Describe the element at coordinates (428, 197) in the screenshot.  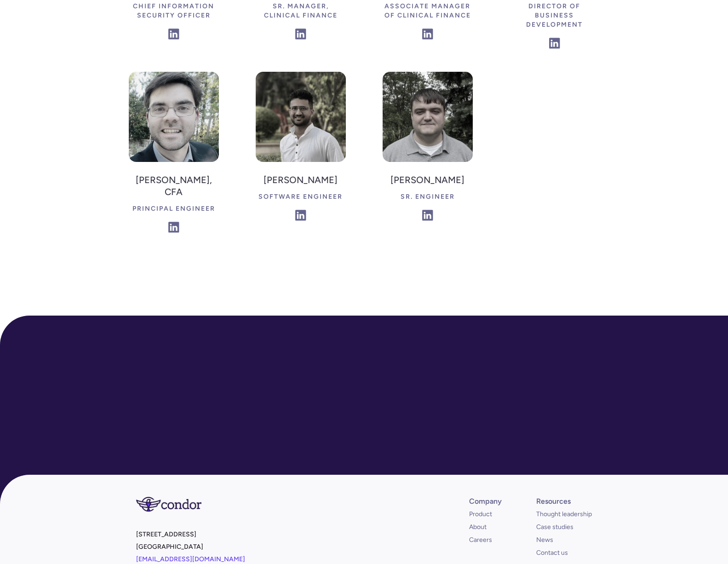
I see `div: Sr. Engineer` at that location.